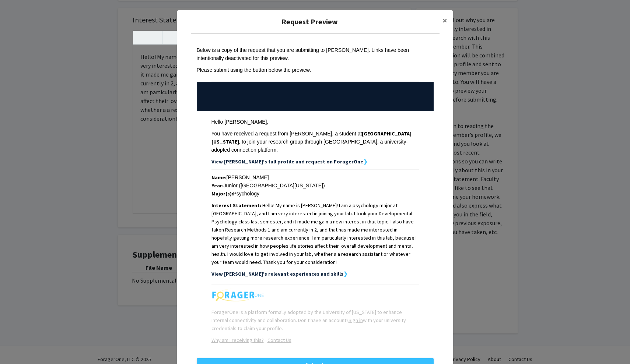 This screenshot has height=364, width=630. Describe the element at coordinates (444, 21) in the screenshot. I see `button: Close` at that location.